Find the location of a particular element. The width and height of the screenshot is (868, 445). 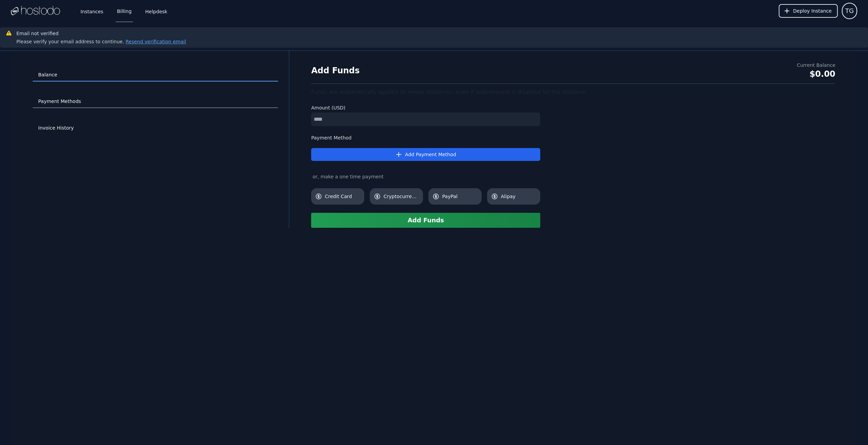

h3: Email not verified is located at coordinates (101, 33).